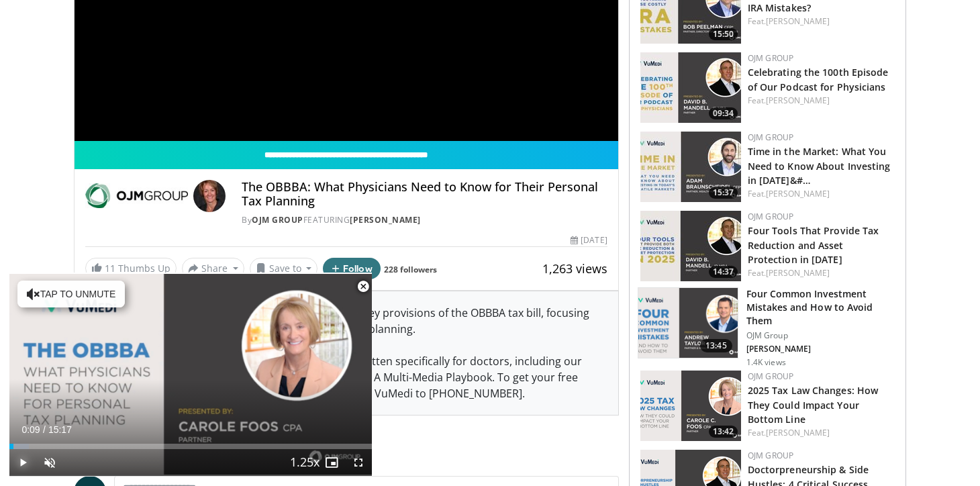 The width and height of the screenshot is (980, 486). What do you see at coordinates (136, 196) in the screenshot?
I see `img: OJM Group` at bounding box center [136, 196].